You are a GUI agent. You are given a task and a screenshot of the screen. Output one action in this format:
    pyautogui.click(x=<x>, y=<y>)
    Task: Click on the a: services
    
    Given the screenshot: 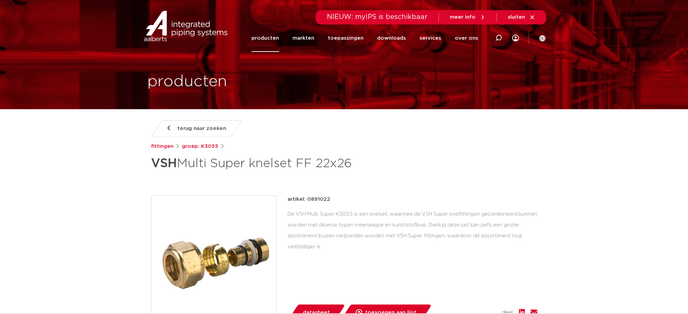 What is the action you would take?
    pyautogui.click(x=430, y=38)
    